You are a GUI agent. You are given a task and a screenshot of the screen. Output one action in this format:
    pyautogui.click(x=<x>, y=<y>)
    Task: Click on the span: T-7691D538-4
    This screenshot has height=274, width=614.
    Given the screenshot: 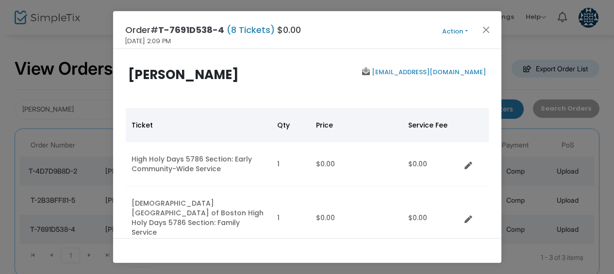 What is the action you would take?
    pyautogui.click(x=191, y=30)
    